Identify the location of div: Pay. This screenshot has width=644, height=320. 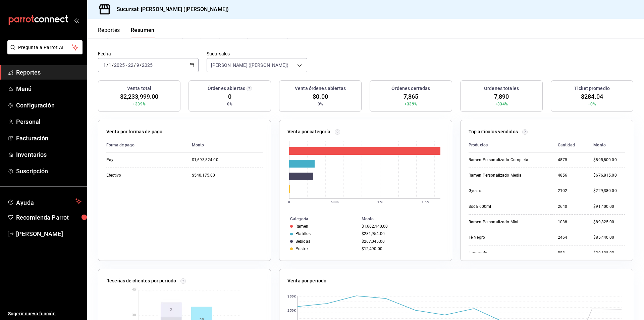
(140, 160).